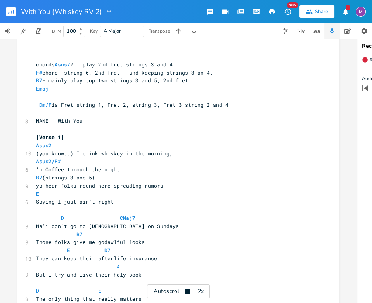 The height and width of the screenshot is (303, 372). What do you see at coordinates (132, 105) in the screenshot?
I see `span: is Fret string 1, Fret 2, string 3, Fret 3 string 2 and 4` at bounding box center [132, 105].